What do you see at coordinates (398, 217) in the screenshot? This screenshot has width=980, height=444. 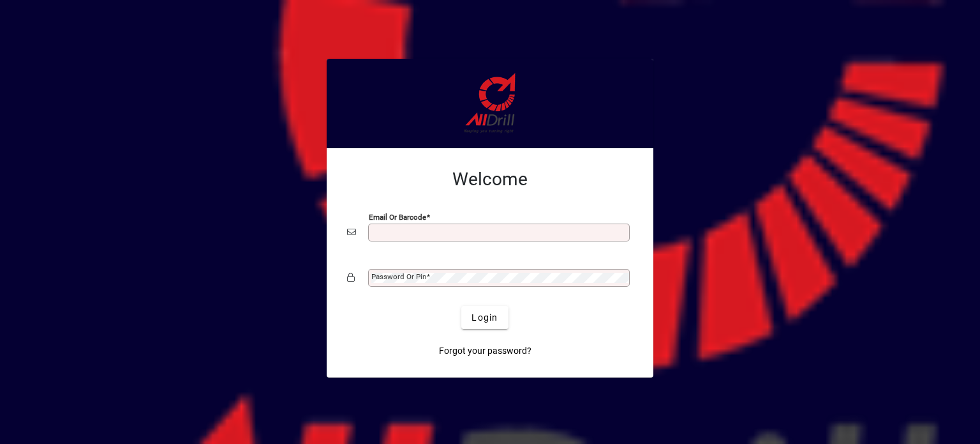 I see `mat-label: Email or Barcode` at bounding box center [398, 217].